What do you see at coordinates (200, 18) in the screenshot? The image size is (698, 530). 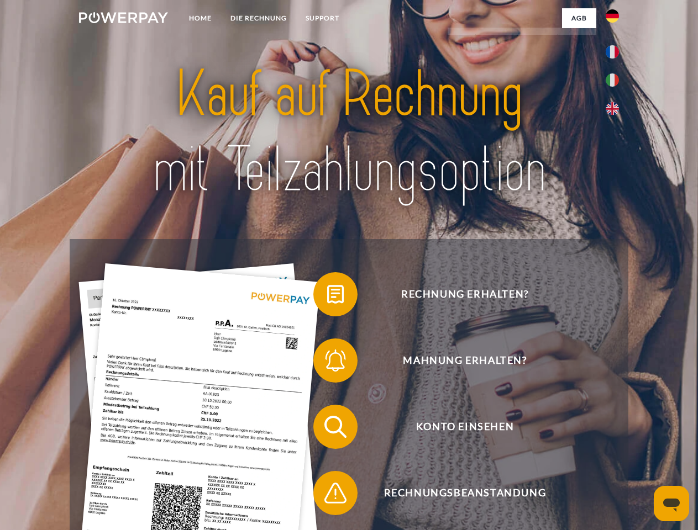 I see `a: Home` at bounding box center [200, 18].